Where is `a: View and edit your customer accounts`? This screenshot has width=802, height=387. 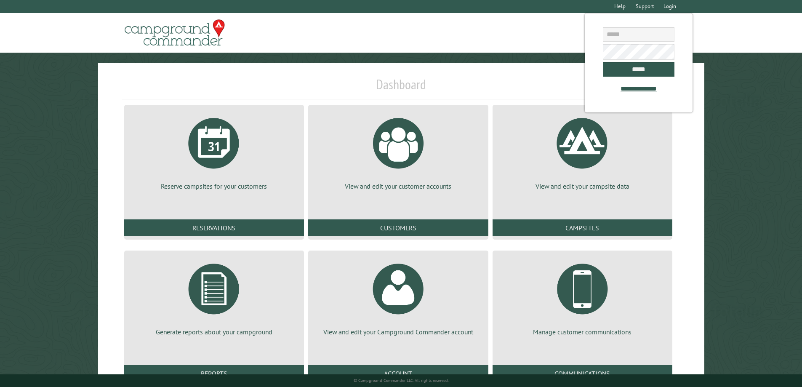 a: View and edit your customer accounts is located at coordinates (398, 151).